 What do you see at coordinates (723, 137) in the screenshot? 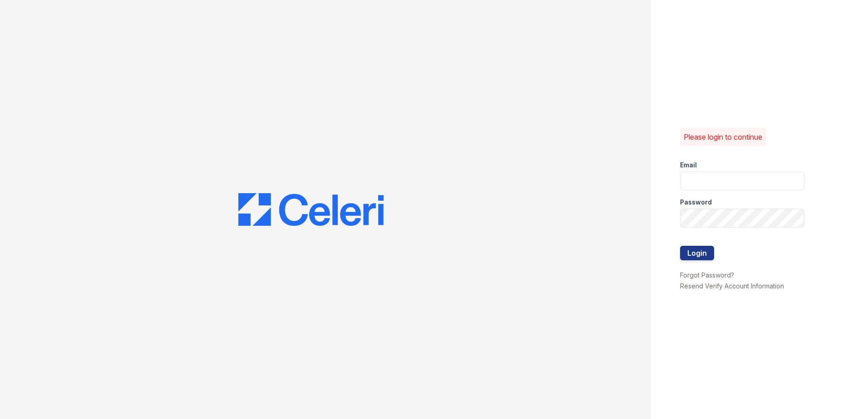
I see `p: Please login to continue` at bounding box center [723, 137].